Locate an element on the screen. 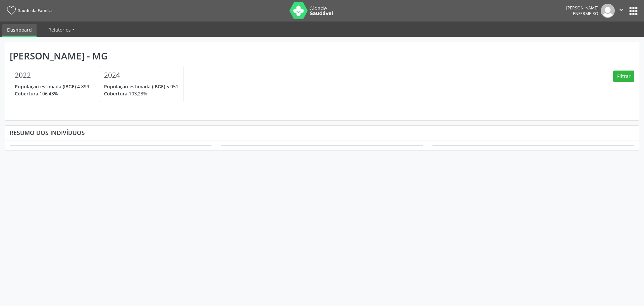 This screenshot has height=306, width=644. span: Relatórios is located at coordinates (60, 30).